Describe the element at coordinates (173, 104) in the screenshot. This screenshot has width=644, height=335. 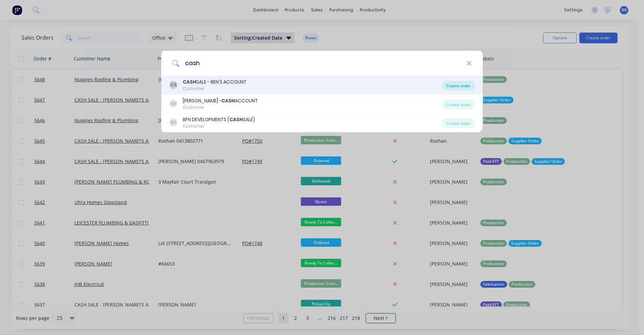
I see `div: EA` at that location.